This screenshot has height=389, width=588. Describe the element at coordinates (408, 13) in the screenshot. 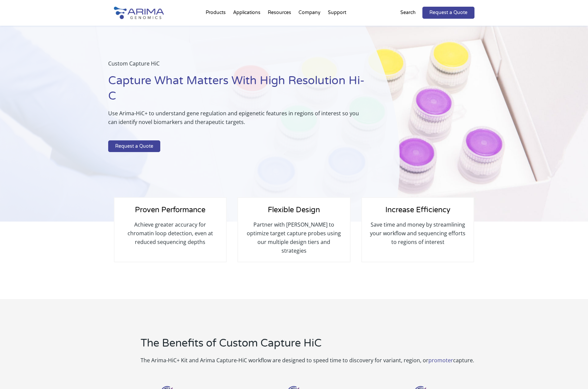

I see `p: Search` at that location.